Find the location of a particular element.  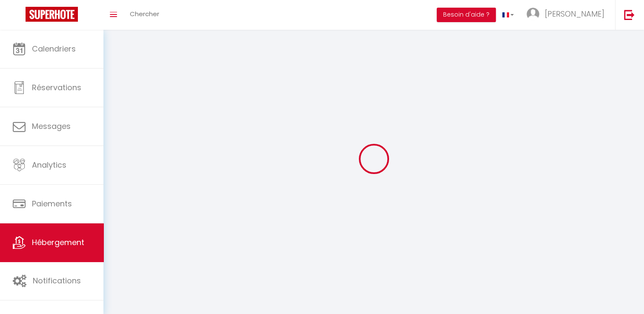

span: Calendriers is located at coordinates (54, 49).